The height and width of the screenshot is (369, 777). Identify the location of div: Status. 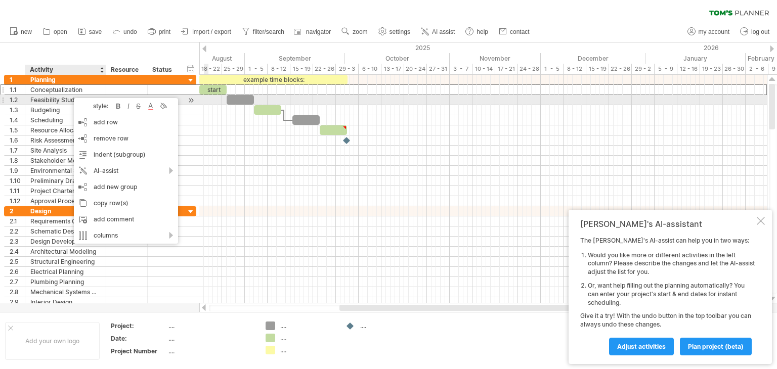
(163, 70).